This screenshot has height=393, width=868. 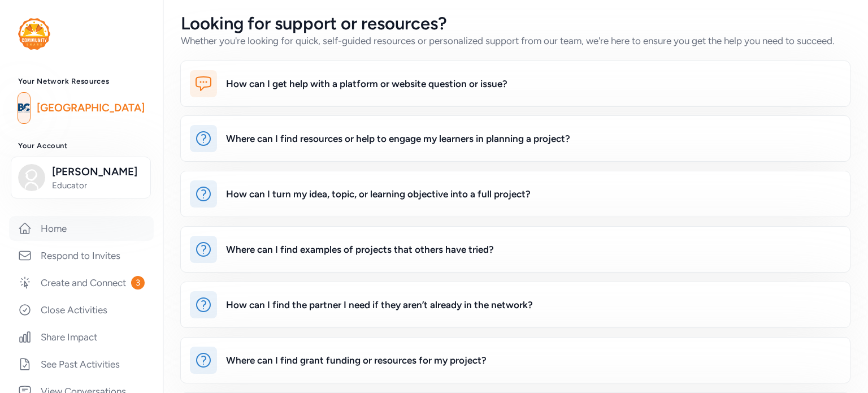 I want to click on a: Home, so click(x=81, y=228).